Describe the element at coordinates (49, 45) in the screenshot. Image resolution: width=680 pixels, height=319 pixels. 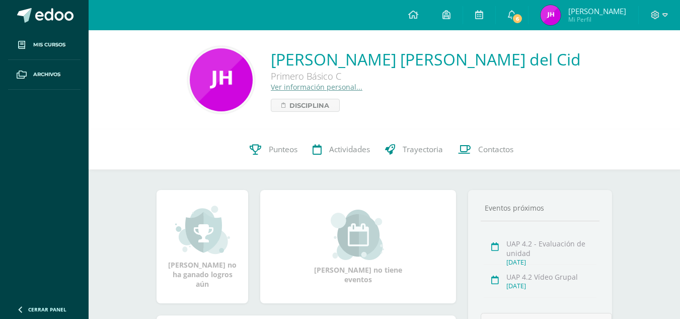
I see `span: Mis cursos` at that location.